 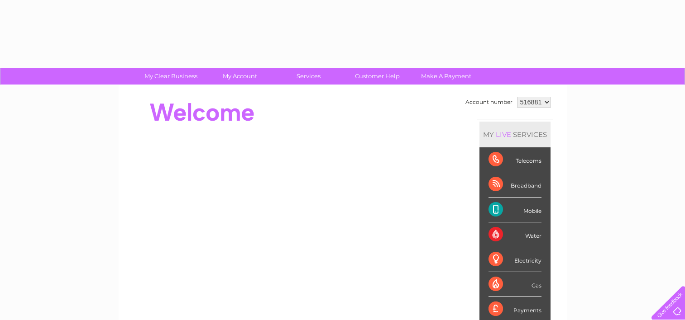 I want to click on a: Services, so click(x=308, y=76).